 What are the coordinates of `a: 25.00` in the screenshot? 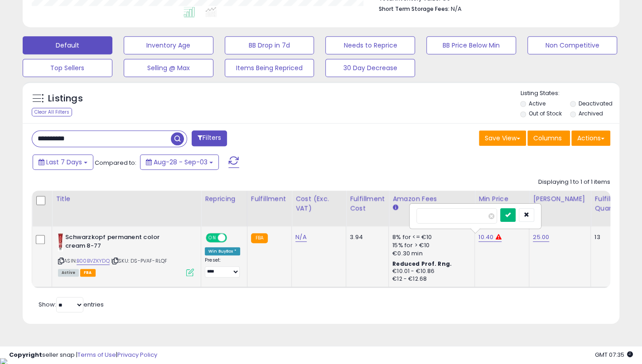 It's located at (541, 237).